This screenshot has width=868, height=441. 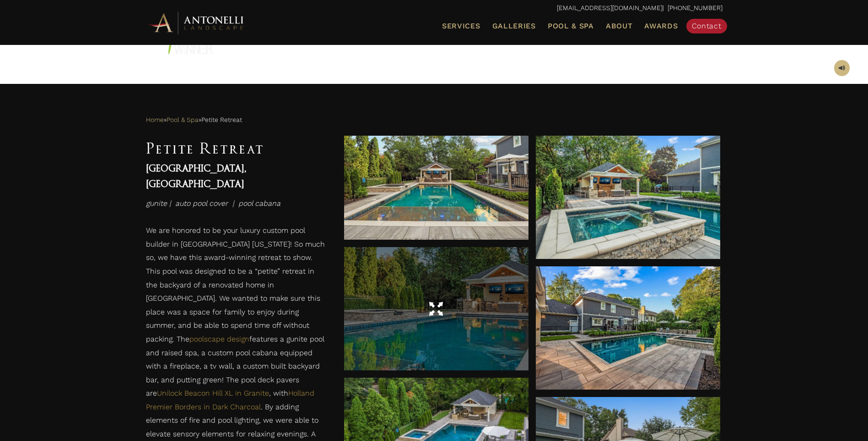 I want to click on a: Galleries, so click(x=514, y=26).